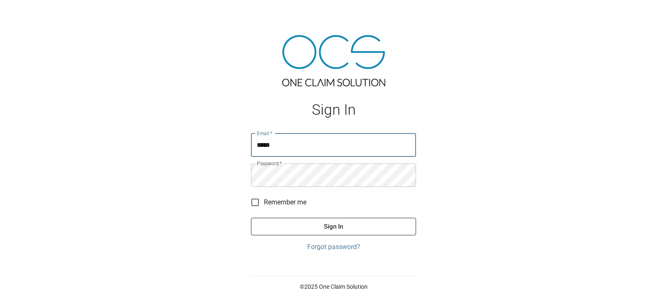 The height and width of the screenshot is (305, 667). What do you see at coordinates (285, 202) in the screenshot?
I see `span: Remember me` at bounding box center [285, 202].